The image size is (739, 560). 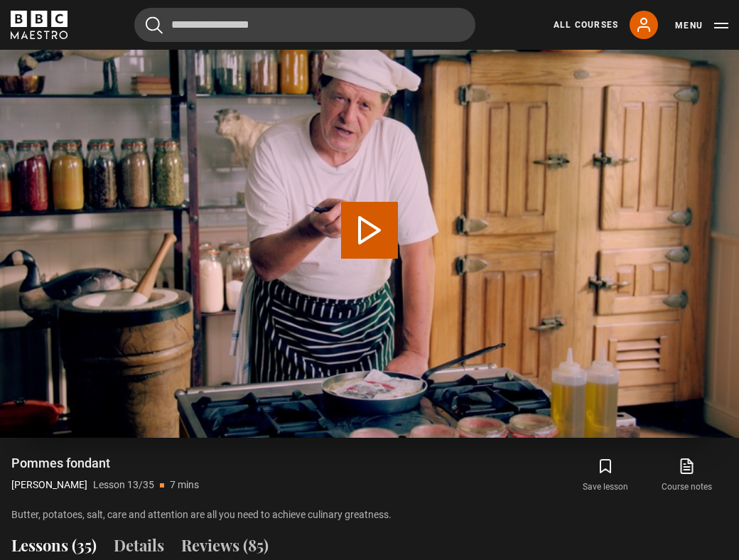 I want to click on button: Play Lesson Pommes fondant, so click(x=370, y=230).